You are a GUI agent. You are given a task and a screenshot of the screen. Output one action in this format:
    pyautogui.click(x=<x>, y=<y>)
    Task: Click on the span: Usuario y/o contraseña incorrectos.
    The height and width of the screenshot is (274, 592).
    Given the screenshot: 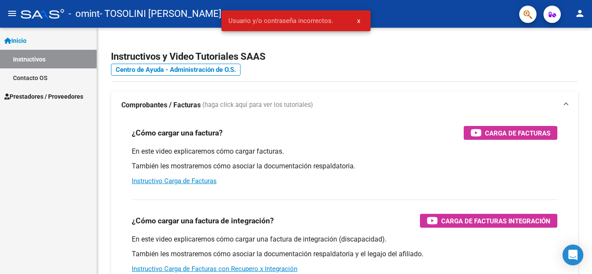 What is the action you would take?
    pyautogui.click(x=281, y=21)
    